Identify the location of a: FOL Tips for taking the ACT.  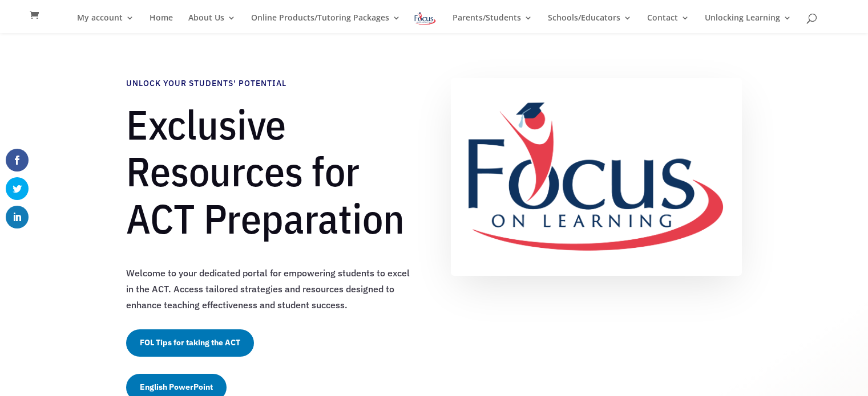
(190, 344).